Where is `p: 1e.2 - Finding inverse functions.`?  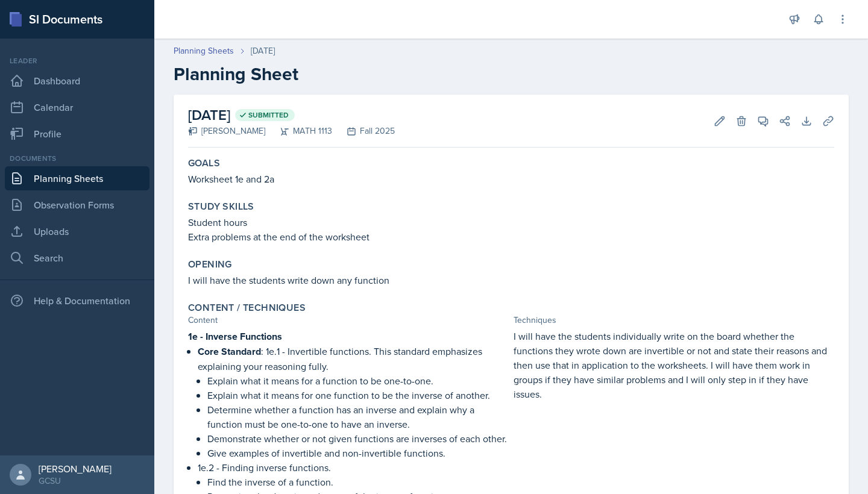
p: 1e.2 - Finding inverse functions. is located at coordinates (354, 468).